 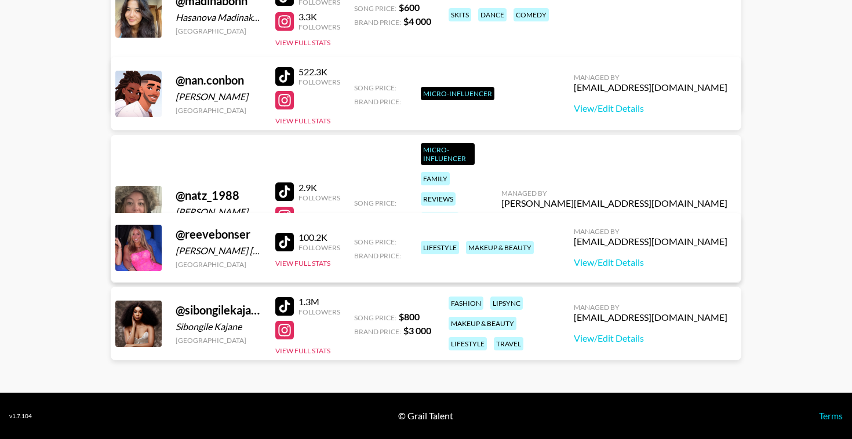 What do you see at coordinates (466, 303) in the screenshot?
I see `div: fashion` at bounding box center [466, 303].